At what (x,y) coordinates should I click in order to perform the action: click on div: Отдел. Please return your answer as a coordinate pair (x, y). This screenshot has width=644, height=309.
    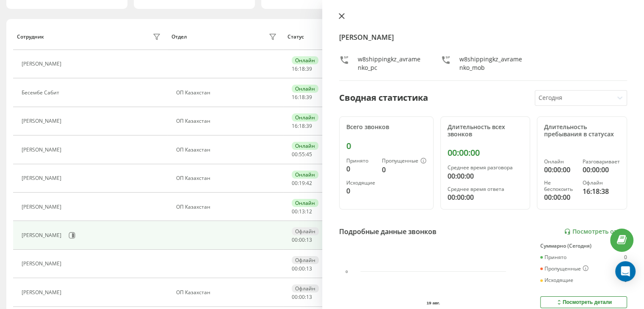
    Looking at the image, I should click on (179, 37).